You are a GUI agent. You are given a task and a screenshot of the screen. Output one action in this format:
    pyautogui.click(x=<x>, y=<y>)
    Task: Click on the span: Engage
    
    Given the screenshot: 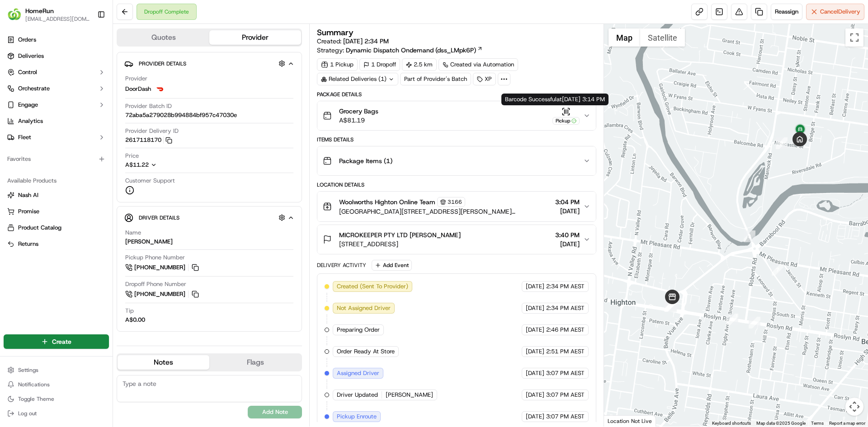 What is the action you would take?
    pyautogui.click(x=28, y=105)
    